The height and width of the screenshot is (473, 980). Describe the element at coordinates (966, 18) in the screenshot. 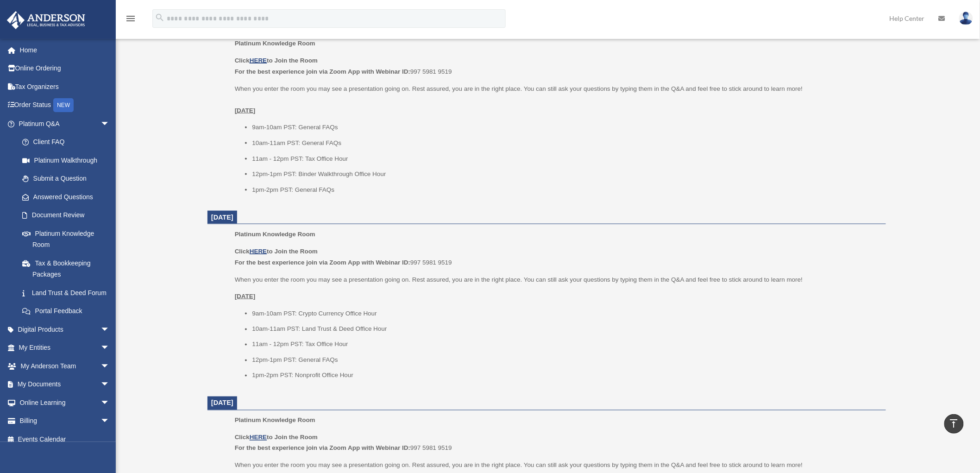

I see `img: User Pic` at that location.